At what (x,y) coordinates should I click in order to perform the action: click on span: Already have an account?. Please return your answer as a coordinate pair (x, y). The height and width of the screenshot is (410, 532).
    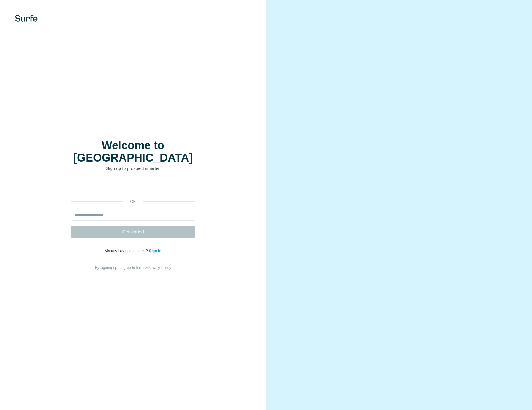
    Looking at the image, I should click on (126, 251).